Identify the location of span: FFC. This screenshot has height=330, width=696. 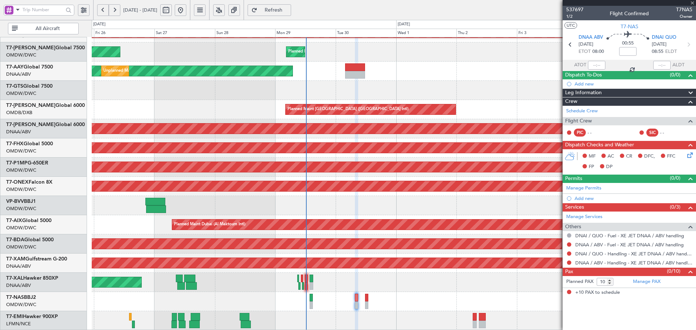
(671, 157).